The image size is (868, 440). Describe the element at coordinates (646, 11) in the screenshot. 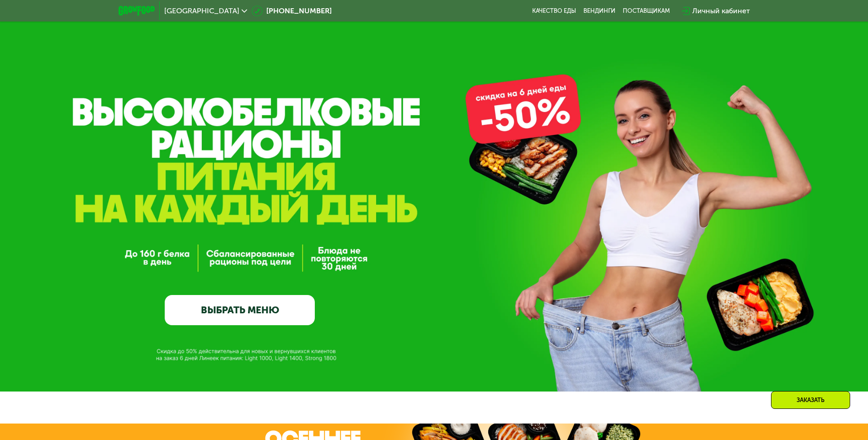

I see `div: поставщикам` at that location.